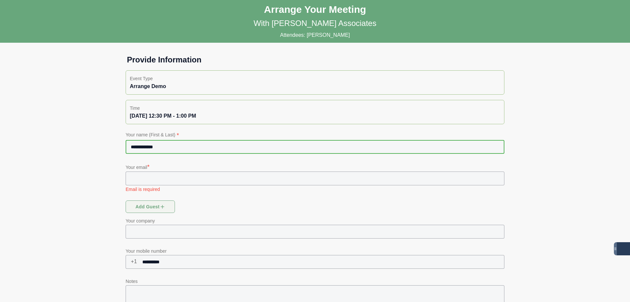 This screenshot has width=630, height=302. Describe the element at coordinates (315, 10) in the screenshot. I see `h1: Arrange Your Meeting` at that location.